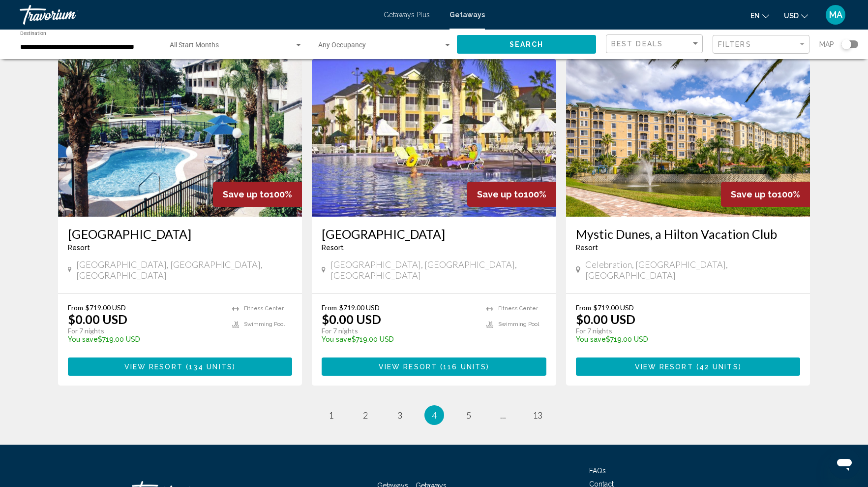 The width and height of the screenshot is (868, 487). What do you see at coordinates (688, 138) in the screenshot?
I see `img: DP77E01X.jpg` at bounding box center [688, 138].